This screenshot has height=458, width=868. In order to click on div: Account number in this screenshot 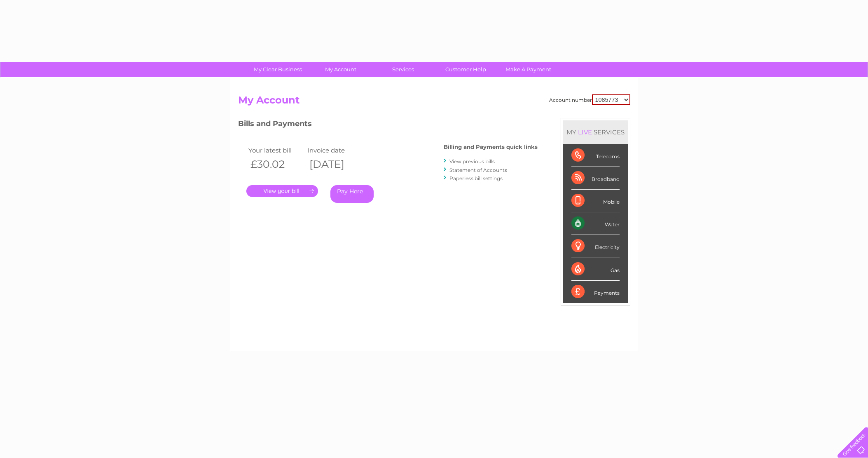, I will do `click(590, 99)`.